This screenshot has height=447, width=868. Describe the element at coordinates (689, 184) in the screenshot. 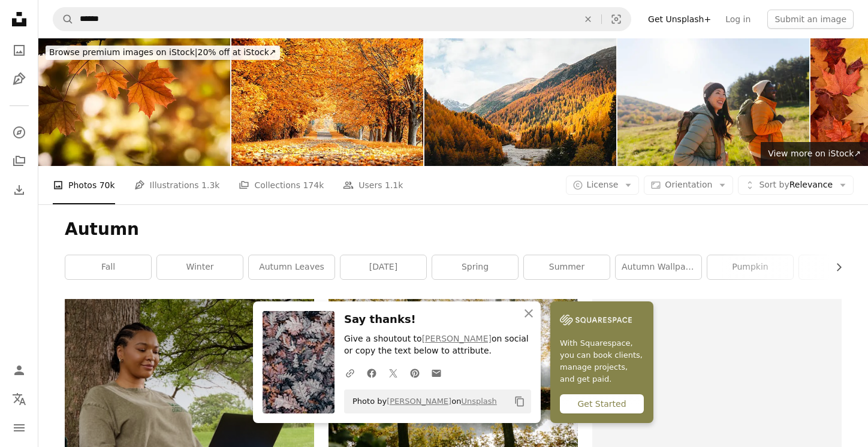

I see `span: Orientation` at that location.